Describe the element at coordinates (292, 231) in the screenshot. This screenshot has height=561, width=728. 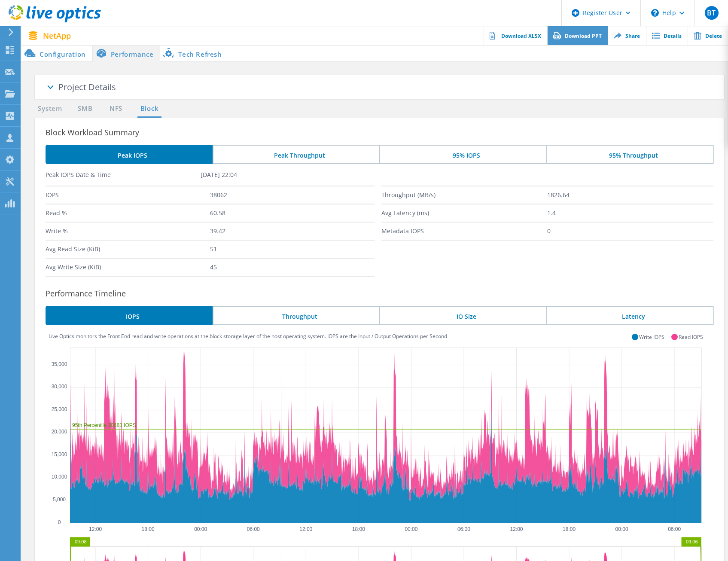
I see `label: 39.42` at that location.